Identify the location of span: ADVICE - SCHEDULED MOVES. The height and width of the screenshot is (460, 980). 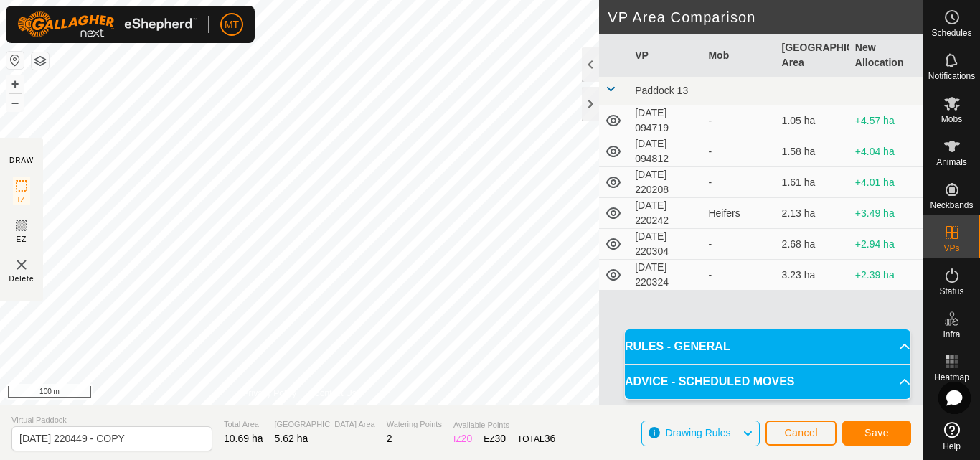
(709, 381).